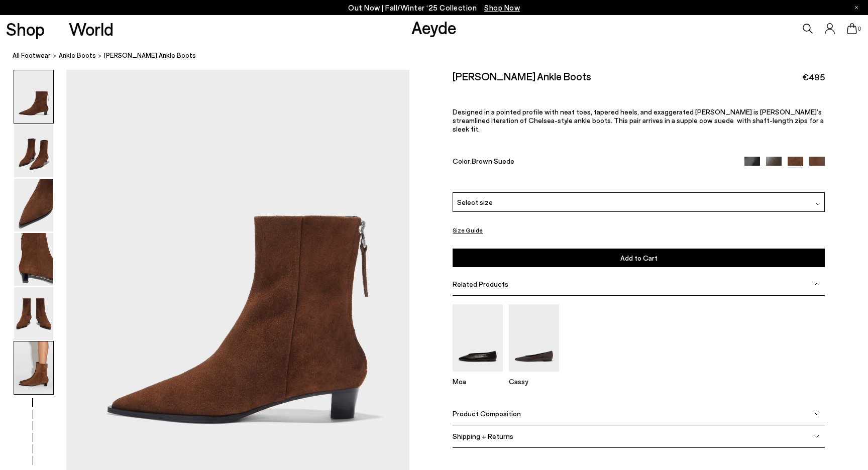  Describe the element at coordinates (487, 413) in the screenshot. I see `span: Product Composition` at that location.